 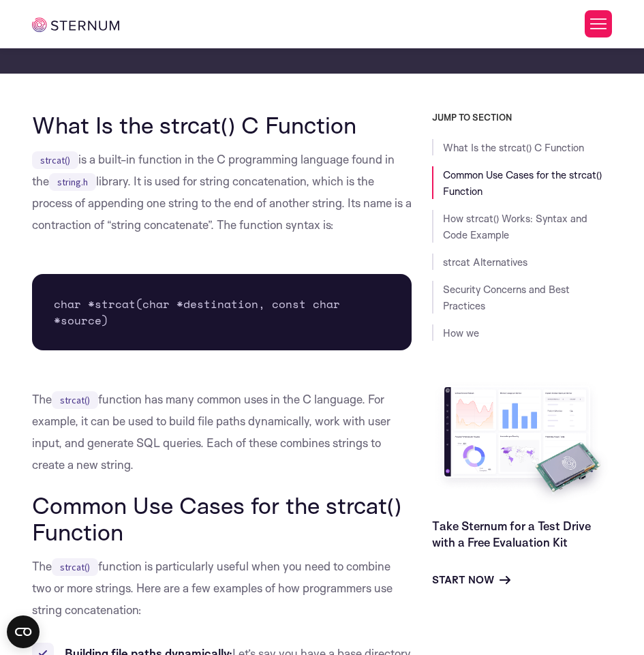 I want to click on pre: char *strcat(char *destination, const char *source), so click(x=221, y=312).